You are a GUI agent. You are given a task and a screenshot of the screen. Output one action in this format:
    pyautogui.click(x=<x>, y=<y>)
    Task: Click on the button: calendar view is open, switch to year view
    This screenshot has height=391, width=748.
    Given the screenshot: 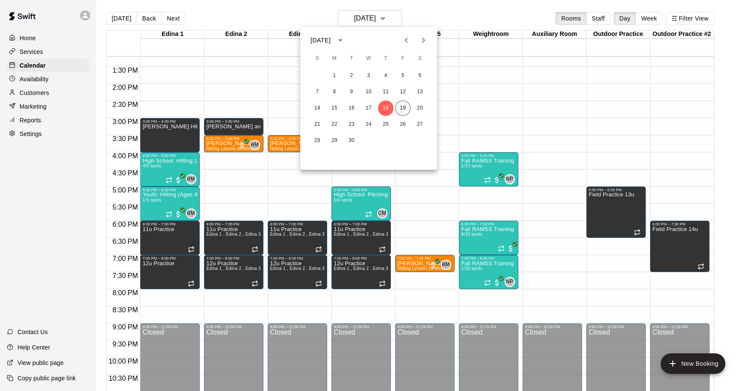 What is the action you would take?
    pyautogui.click(x=340, y=40)
    